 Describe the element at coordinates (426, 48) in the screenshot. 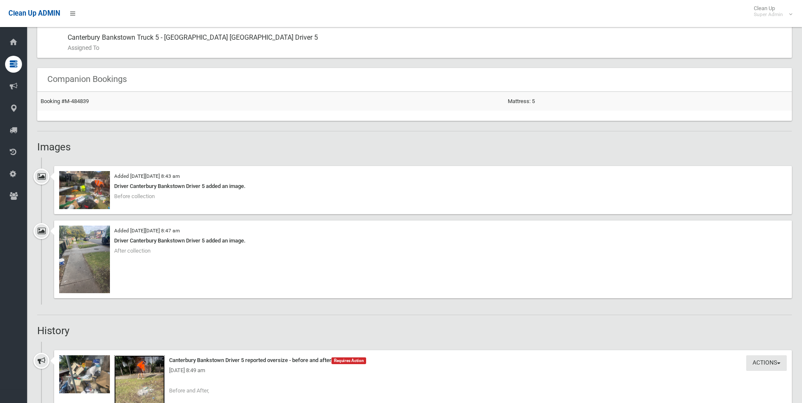

I see `small: Assigned To` at that location.